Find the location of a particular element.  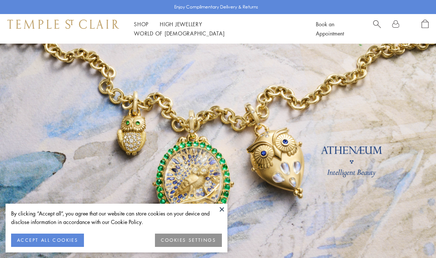

button: COOKIES SETTINGS is located at coordinates (188, 240).